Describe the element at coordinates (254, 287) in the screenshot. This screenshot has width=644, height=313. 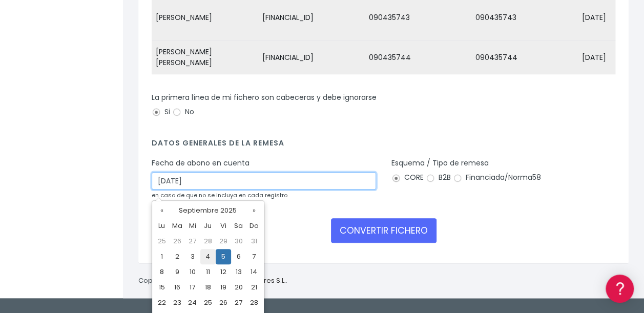
I see `td: 21` at that location.